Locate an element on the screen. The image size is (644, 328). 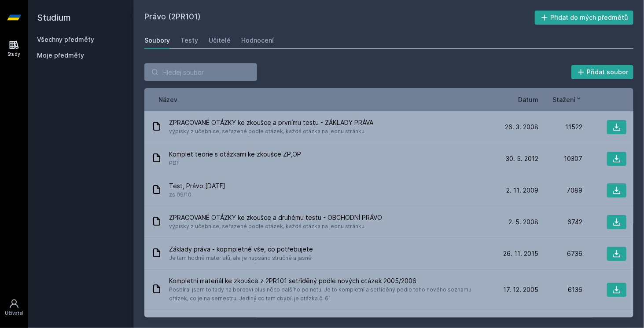
a: Soubory is located at coordinates (157, 41).